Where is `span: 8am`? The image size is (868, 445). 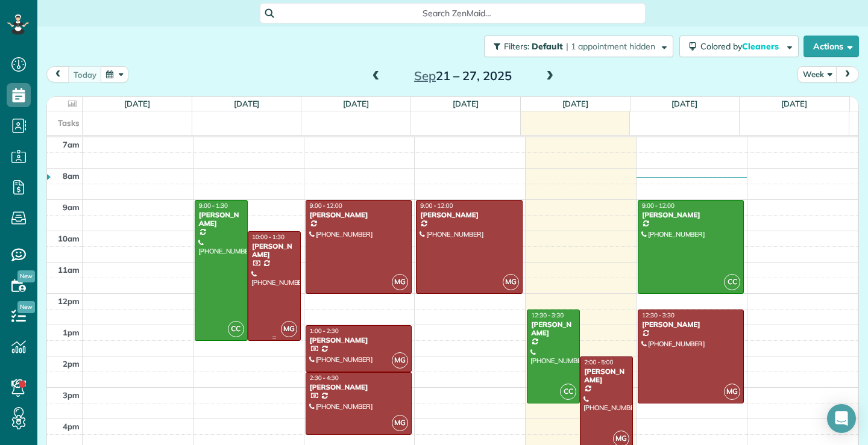 span: 8am is located at coordinates (71, 176).